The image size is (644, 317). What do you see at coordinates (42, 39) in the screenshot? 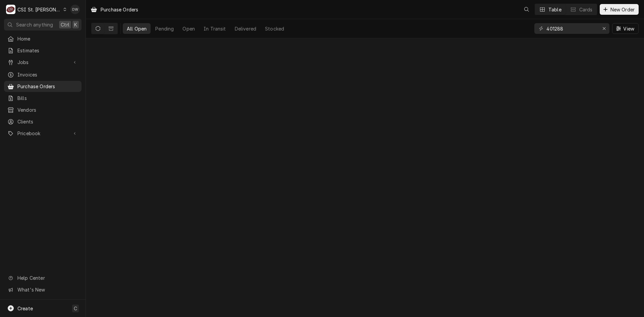
I see `a: Home` at bounding box center [42, 39].